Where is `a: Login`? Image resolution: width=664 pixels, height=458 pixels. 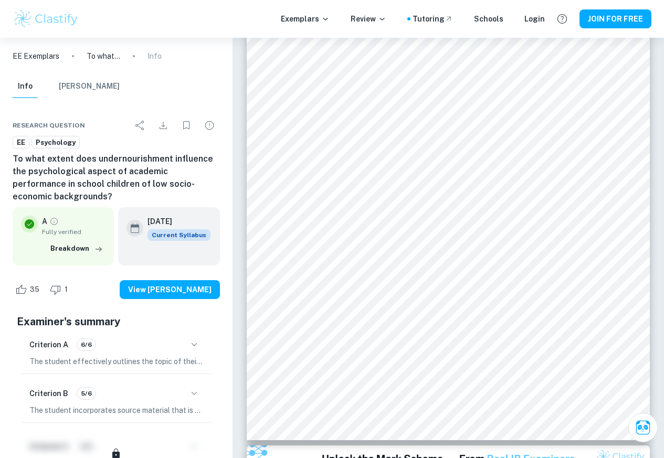 a: Login is located at coordinates (534, 19).